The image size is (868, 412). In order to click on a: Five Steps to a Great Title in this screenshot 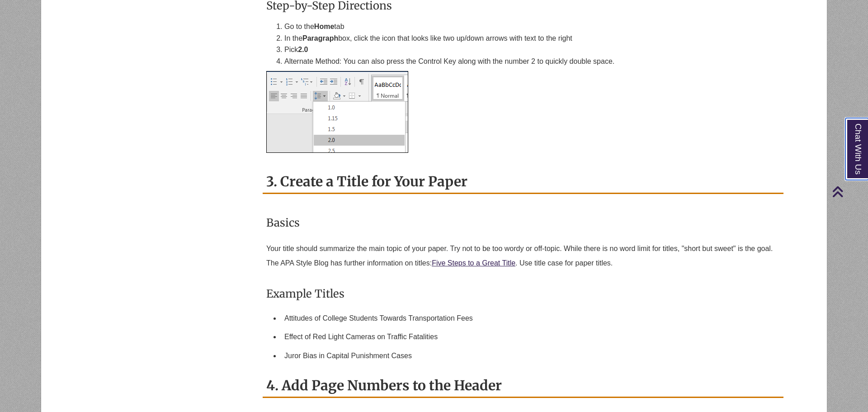, I will do `click(473, 263)`.